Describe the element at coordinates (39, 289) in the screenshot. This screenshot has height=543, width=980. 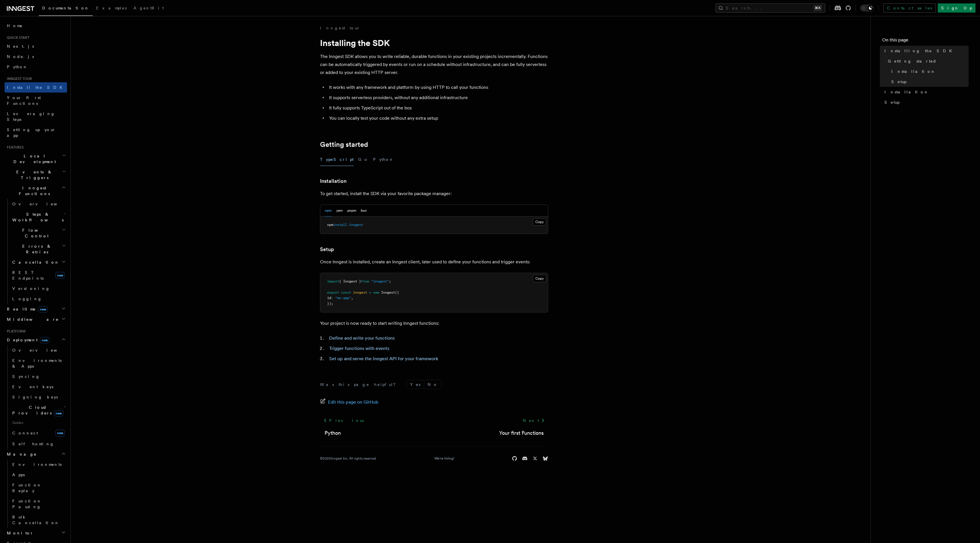
I see `a: Versioning` at that location.